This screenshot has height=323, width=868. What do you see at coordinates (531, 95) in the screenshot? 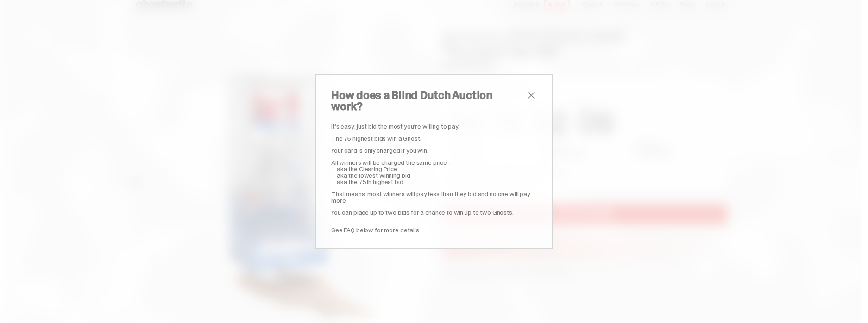
I see `button: close` at bounding box center [531, 95].